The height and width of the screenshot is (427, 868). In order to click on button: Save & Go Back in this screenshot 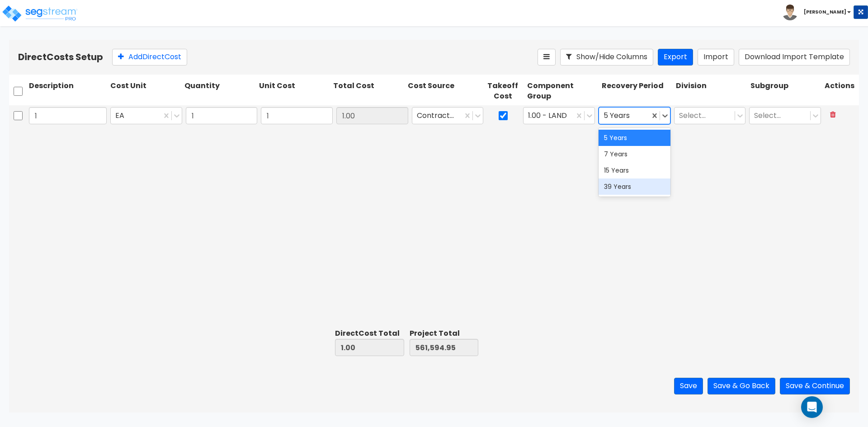, I will do `click(741, 386)`.